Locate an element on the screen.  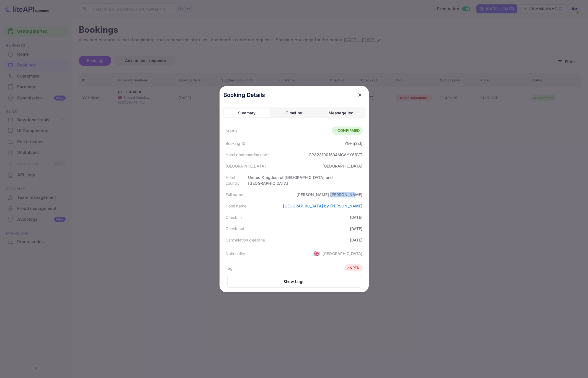
button: Summary is located at coordinates (247, 113).